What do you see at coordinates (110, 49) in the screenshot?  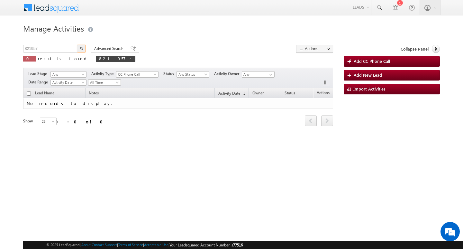 I see `span: Advanced Search` at bounding box center [110, 49].